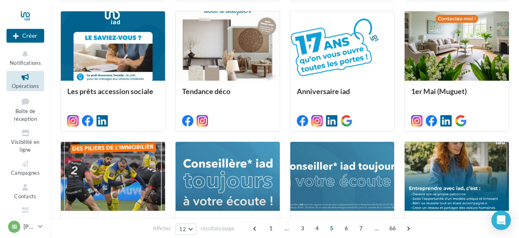 Image resolution: width=519 pixels, height=238 pixels. I want to click on a: Opérations, so click(25, 81).